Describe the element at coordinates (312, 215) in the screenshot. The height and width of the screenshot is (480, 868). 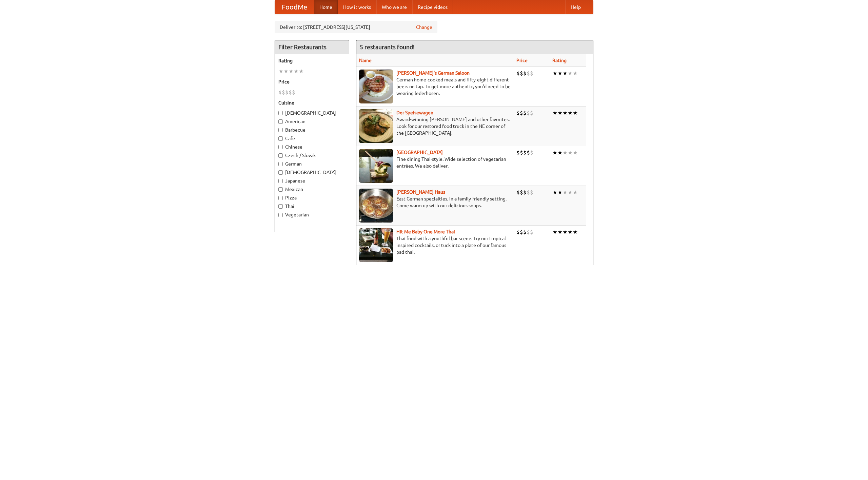
I see `label: Vegetarian` at that location.